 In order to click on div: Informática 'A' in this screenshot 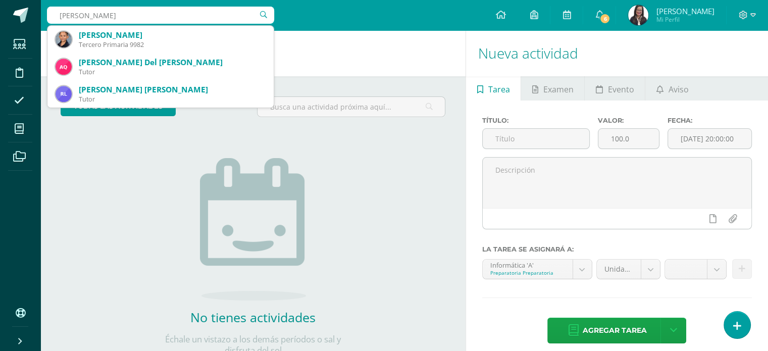, I will do `click(527, 264)`.